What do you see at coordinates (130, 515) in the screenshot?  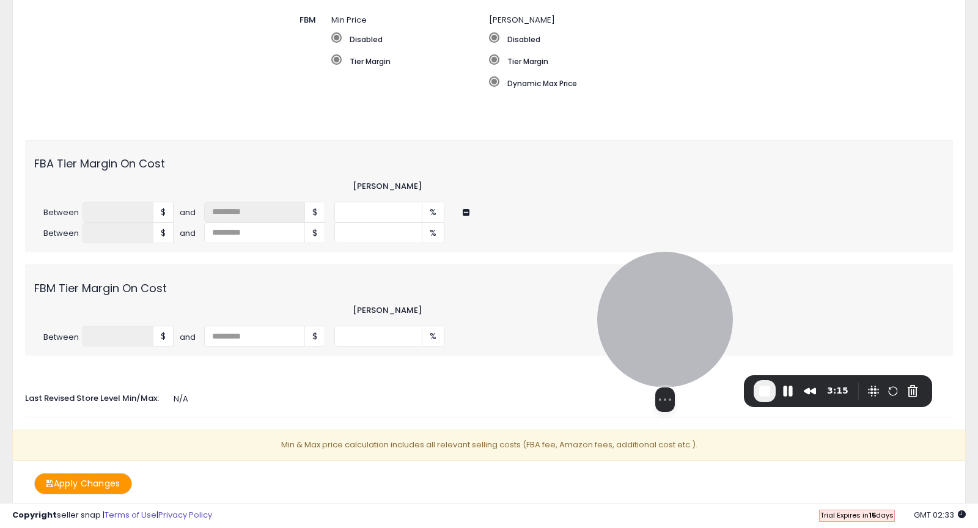 I see `a: Terms of Use` at bounding box center [130, 515].